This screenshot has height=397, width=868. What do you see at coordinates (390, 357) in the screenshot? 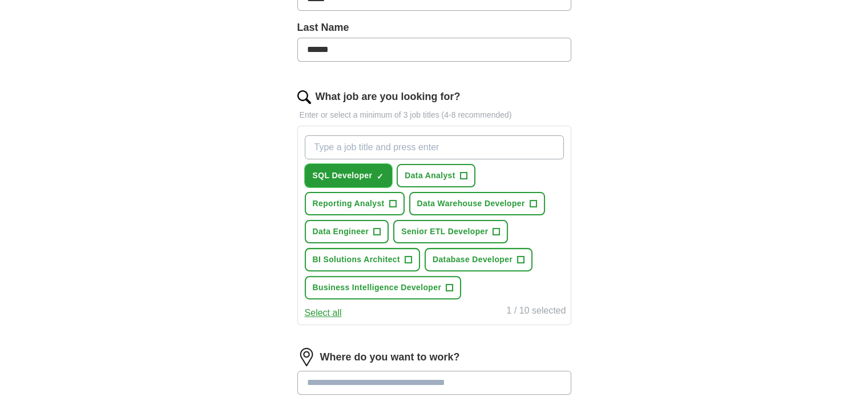
I see `label: Where do you want to work?` at bounding box center [390, 357].